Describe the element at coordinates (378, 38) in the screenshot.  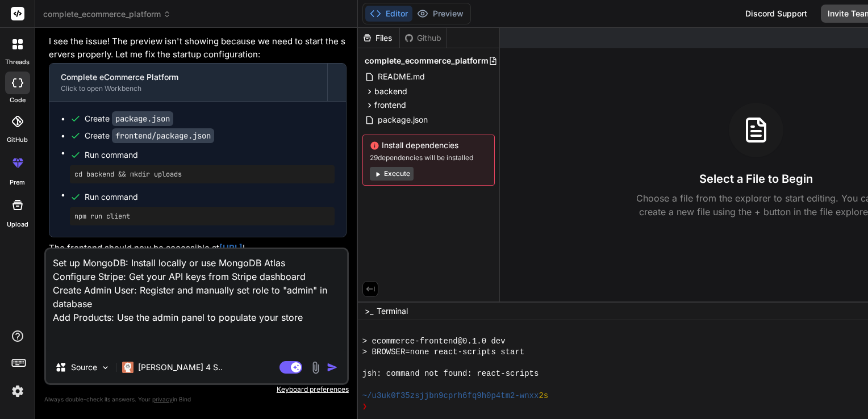
I see `div: Files` at that location.